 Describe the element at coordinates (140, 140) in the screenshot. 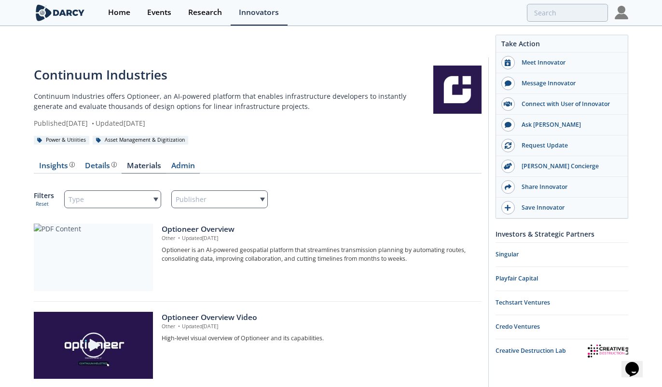

I see `div: Asset Management & Digitization` at that location.